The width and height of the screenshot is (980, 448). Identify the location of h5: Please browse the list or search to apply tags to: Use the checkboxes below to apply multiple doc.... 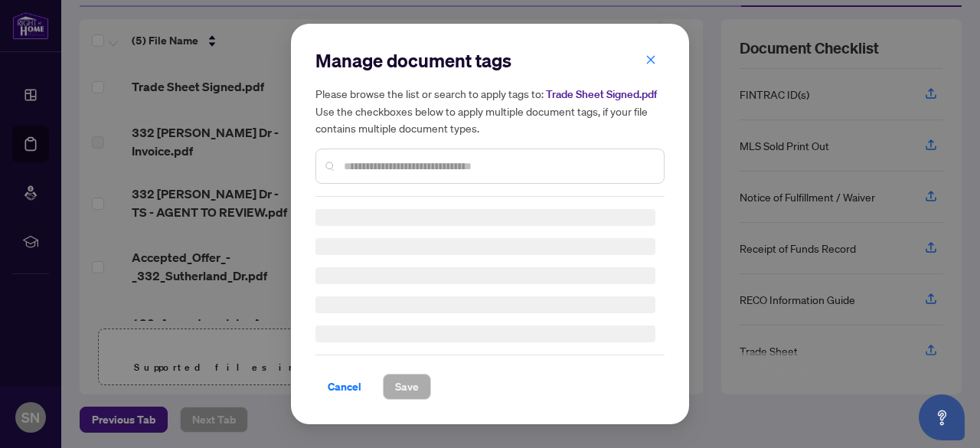
(490, 110).